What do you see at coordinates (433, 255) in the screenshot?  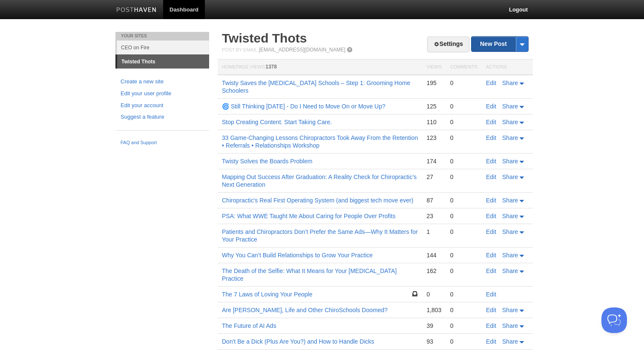 I see `div: 144` at bounding box center [433, 255].